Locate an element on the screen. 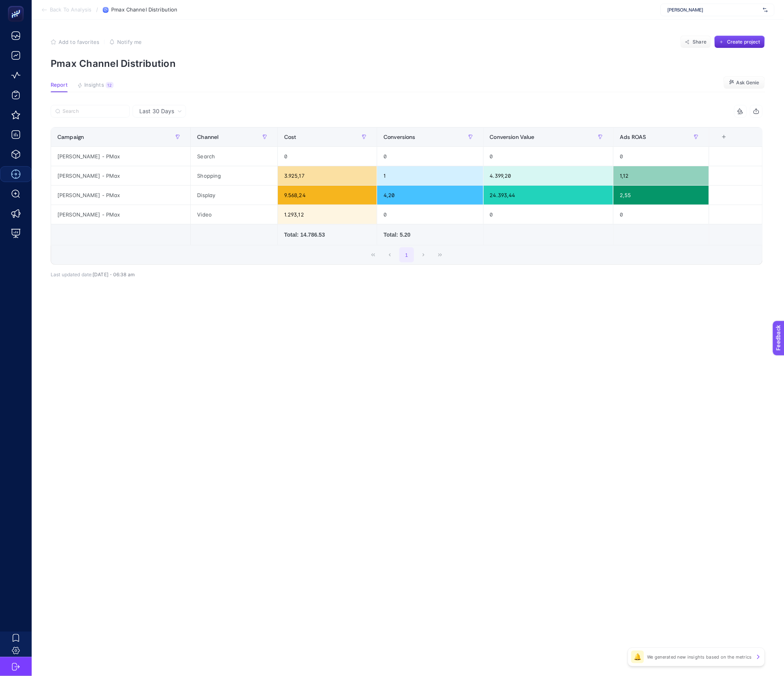 This screenshot has height=676, width=784. span: Campaign is located at coordinates (71, 137).